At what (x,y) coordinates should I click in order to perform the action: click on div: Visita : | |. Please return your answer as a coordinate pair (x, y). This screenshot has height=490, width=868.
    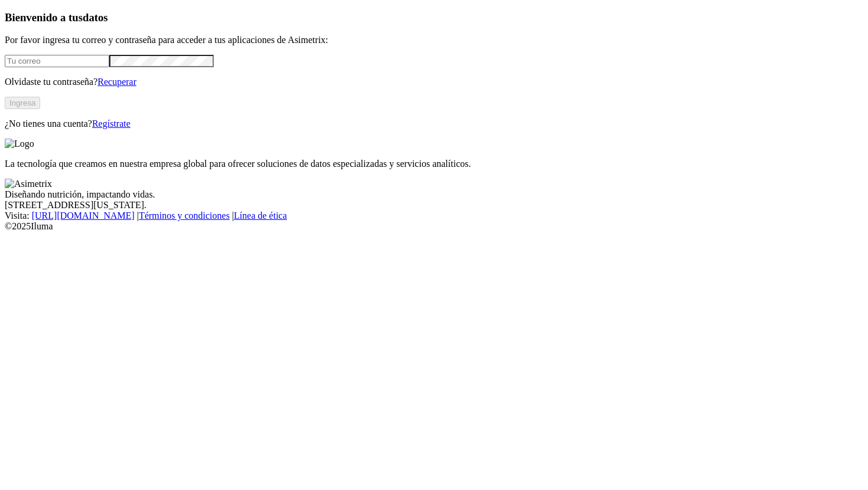
    Looking at the image, I should click on (434, 216).